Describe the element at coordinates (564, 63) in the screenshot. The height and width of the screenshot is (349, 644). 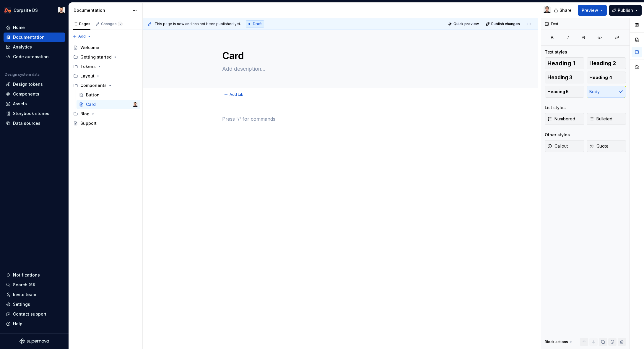
I see `button: Heading 1` at that location.